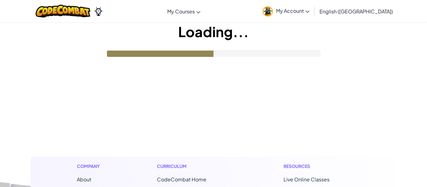 This screenshot has width=427, height=187. Describe the element at coordinates (63, 11) in the screenshot. I see `a: CodeCombat logo` at that location.